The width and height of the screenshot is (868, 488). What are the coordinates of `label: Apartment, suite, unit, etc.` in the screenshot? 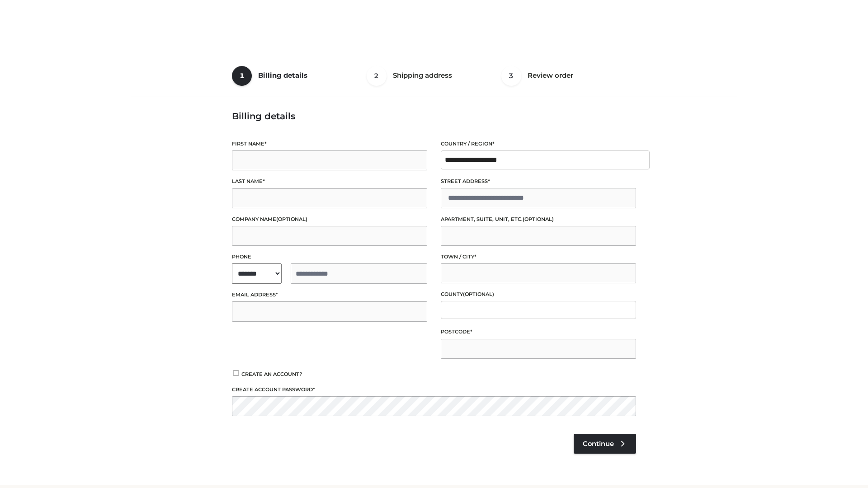 It's located at (538, 219).